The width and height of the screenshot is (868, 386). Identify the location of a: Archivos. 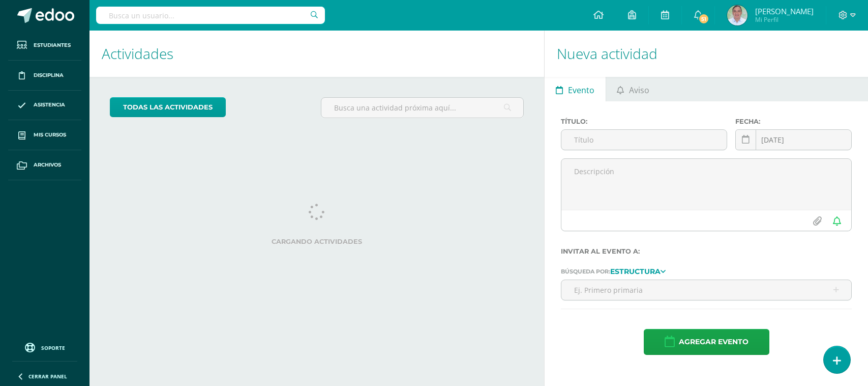
(45, 165).